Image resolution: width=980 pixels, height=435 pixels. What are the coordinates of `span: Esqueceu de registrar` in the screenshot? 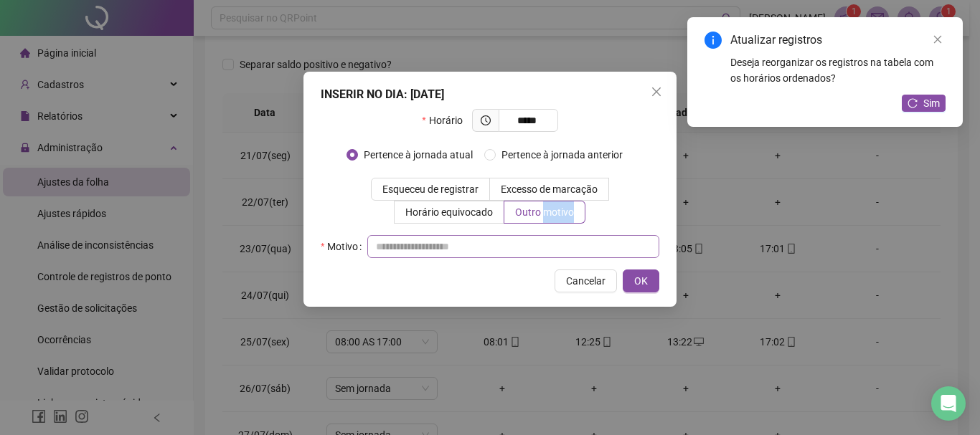 It's located at (431, 190).